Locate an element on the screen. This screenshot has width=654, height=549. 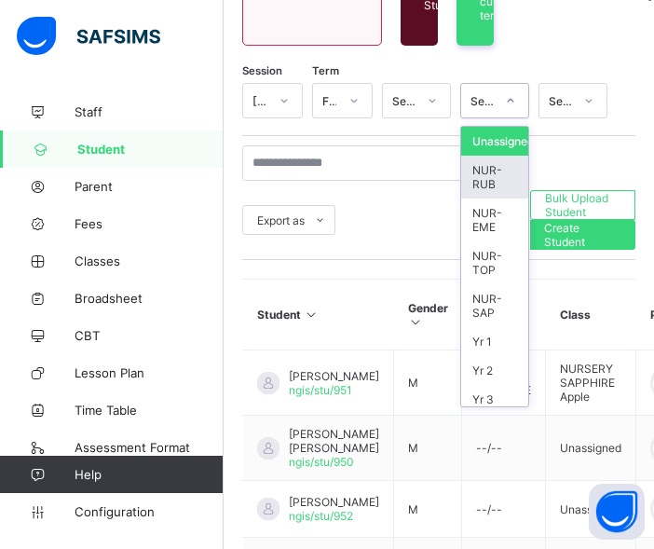
span: Assessment Format is located at coordinates (149, 447).